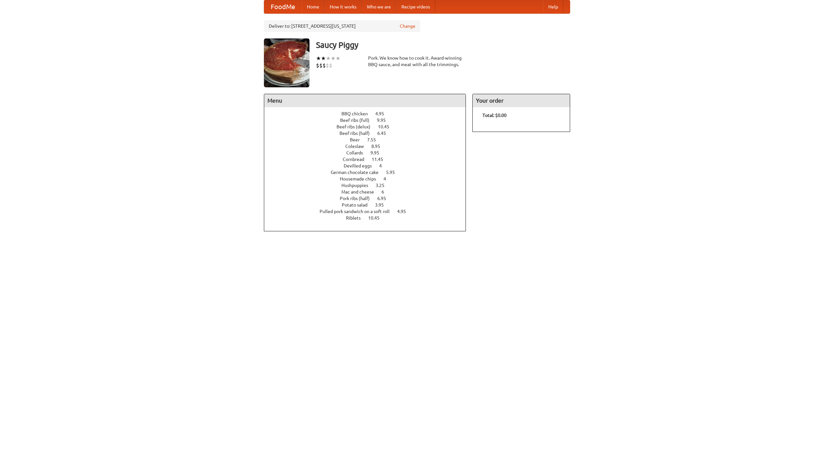 This screenshot has width=834, height=461. What do you see at coordinates (369, 185) in the screenshot?
I see `a: Hushpuppies 3.25` at bounding box center [369, 185].